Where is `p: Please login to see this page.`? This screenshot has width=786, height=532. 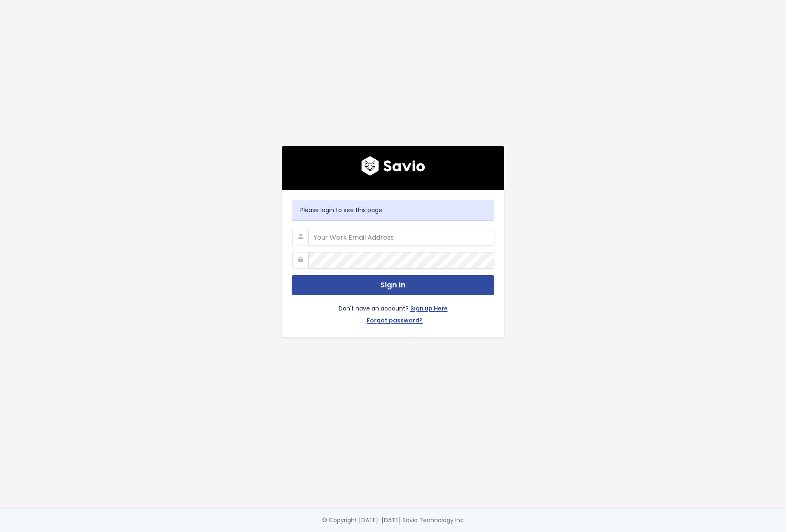
p: Please login to see this page. is located at coordinates (393, 210).